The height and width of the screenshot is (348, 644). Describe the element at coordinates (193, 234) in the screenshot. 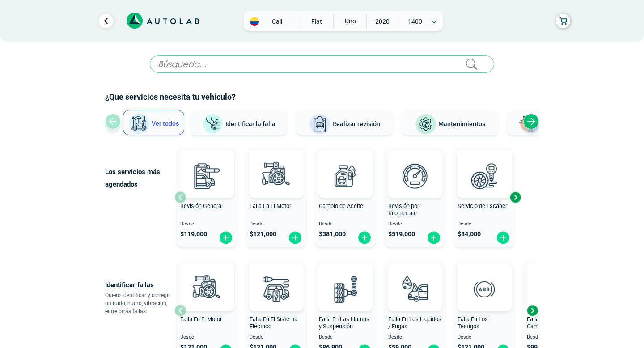

I see `span: $ 119,000` at that location.